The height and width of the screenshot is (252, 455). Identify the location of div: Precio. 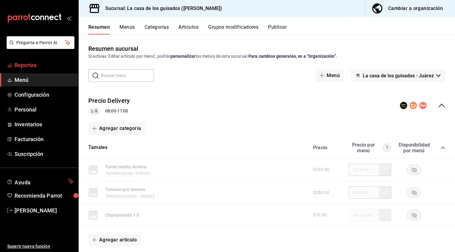
(327, 148).